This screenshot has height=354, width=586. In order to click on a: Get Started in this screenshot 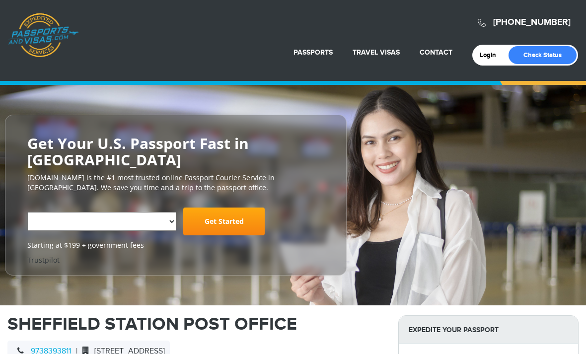, I will do `click(224, 222)`.